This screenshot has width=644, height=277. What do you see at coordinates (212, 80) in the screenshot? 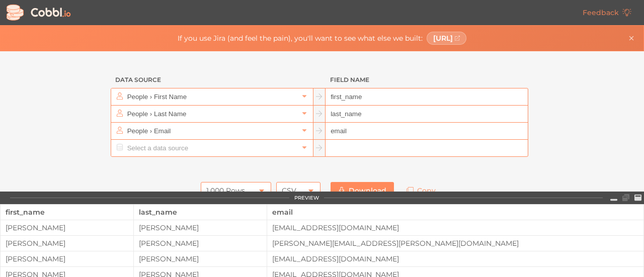
I see `h3: Data Source` at bounding box center [212, 80].